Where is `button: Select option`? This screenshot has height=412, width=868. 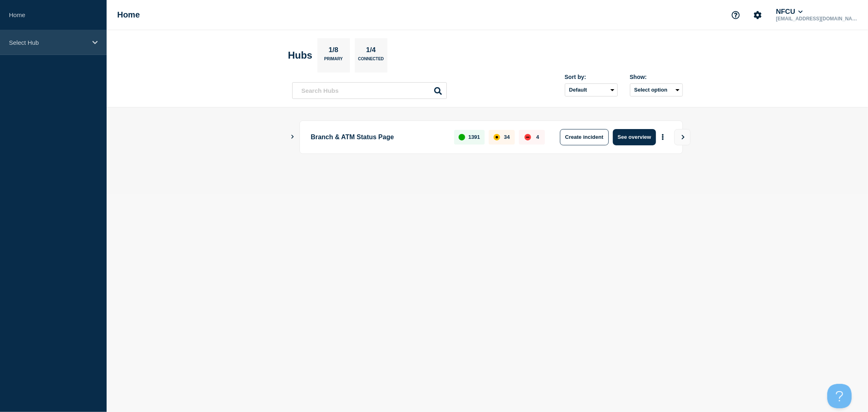
button: Select option is located at coordinates (656, 90).